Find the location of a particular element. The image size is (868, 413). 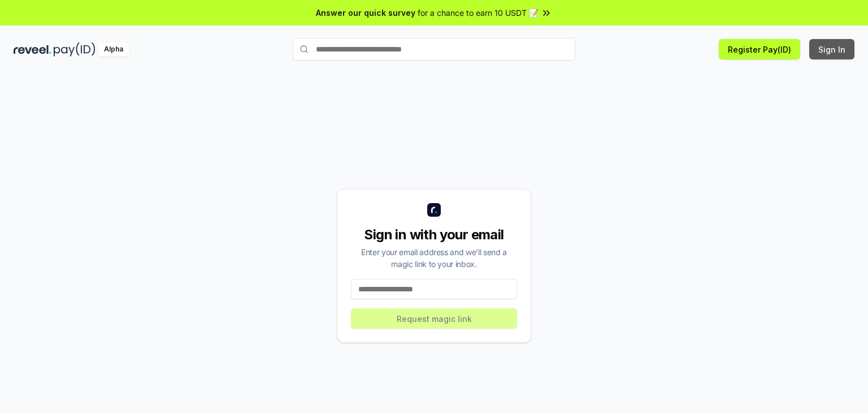

img: reveel_dark is located at coordinates (32, 49).